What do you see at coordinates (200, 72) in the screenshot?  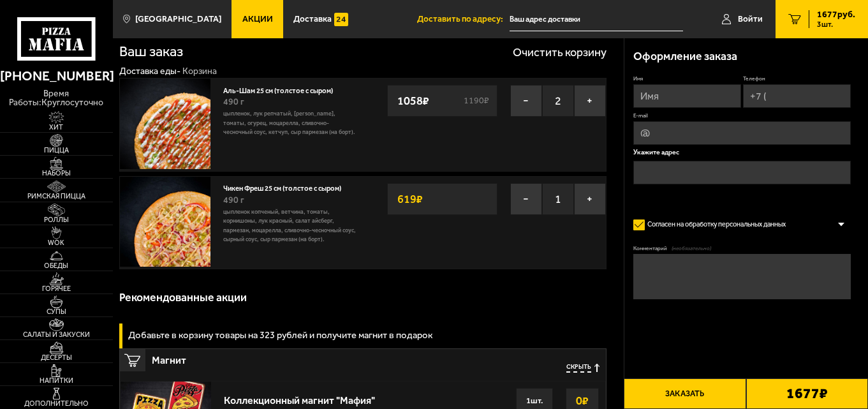 I see `div: Корзина` at bounding box center [200, 72].